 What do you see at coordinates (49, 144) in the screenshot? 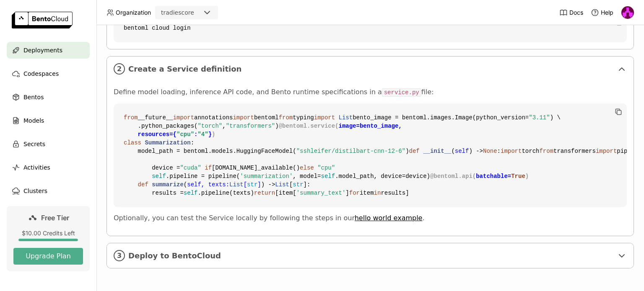
I see `a: Secrets` at bounding box center [49, 144].